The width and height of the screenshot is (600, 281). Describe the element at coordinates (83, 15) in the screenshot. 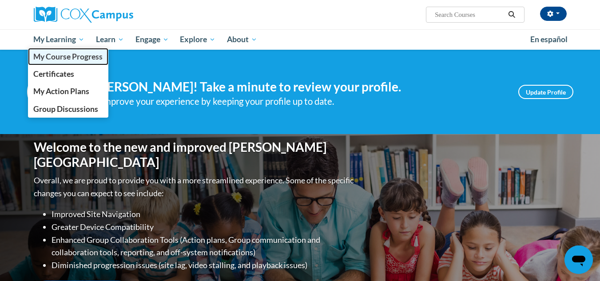

I see `img: Cox Campus` at that location.